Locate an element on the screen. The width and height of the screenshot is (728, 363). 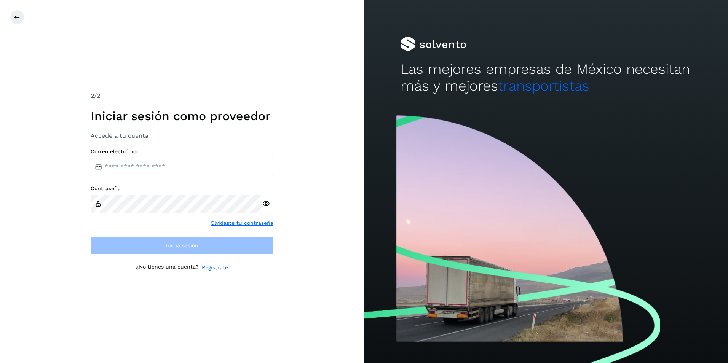
label: Correo electrónico is located at coordinates (182, 152).